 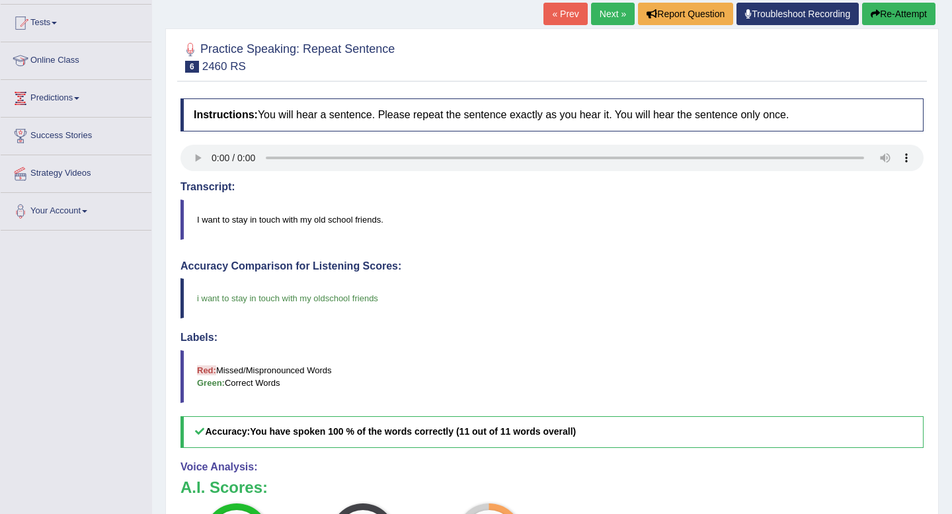 I want to click on a: « Prev, so click(x=565, y=14).